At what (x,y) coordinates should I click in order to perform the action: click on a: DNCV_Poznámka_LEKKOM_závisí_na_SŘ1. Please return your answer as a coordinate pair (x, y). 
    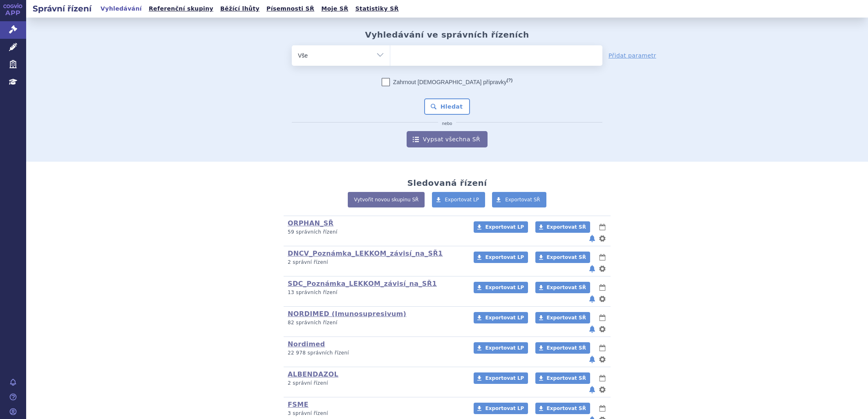
    Looking at the image, I should click on (366, 253).